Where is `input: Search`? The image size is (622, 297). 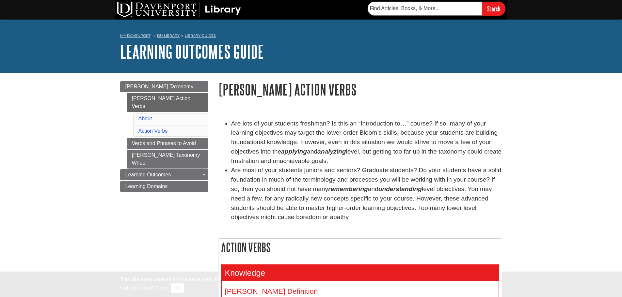
input: Search is located at coordinates (494, 8).